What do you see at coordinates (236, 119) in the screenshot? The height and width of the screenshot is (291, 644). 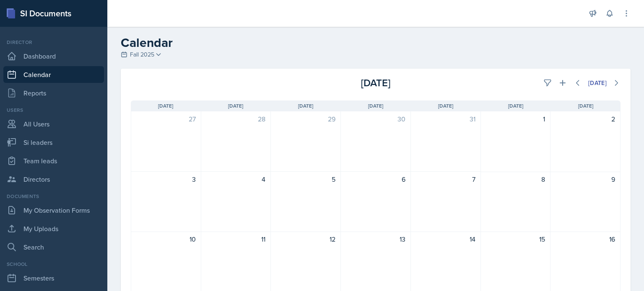 I see `div: 28` at bounding box center [236, 119].